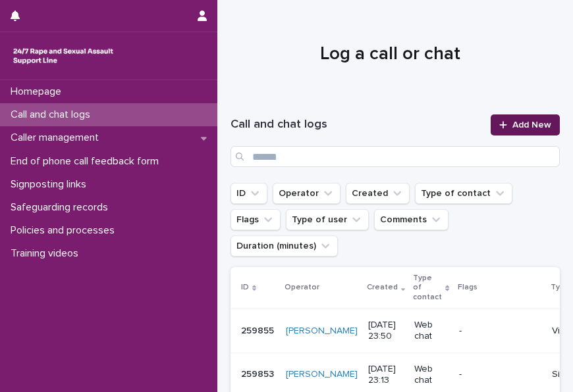 The height and width of the screenshot is (392, 573). Describe the element at coordinates (302, 288) in the screenshot. I see `p: Operator` at that location.